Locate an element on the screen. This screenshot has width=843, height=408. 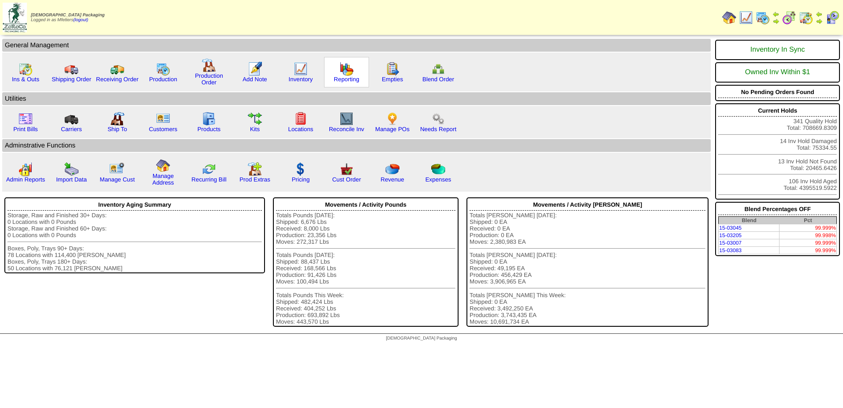
td: Utilities is located at coordinates (356, 98).